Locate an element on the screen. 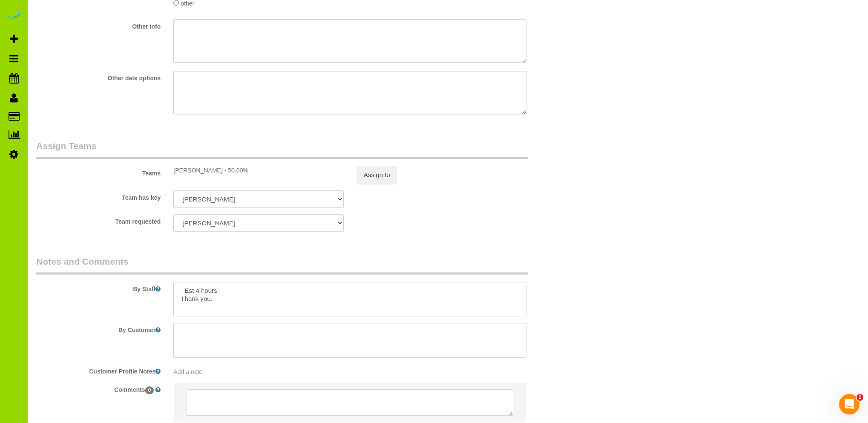 This screenshot has height=423, width=868. img: Automaid Logo is located at coordinates (13, 15).